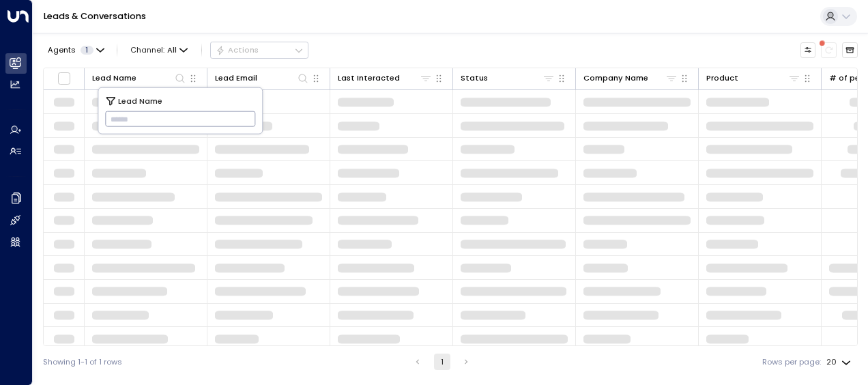  I want to click on span: Lead Name, so click(140, 101).